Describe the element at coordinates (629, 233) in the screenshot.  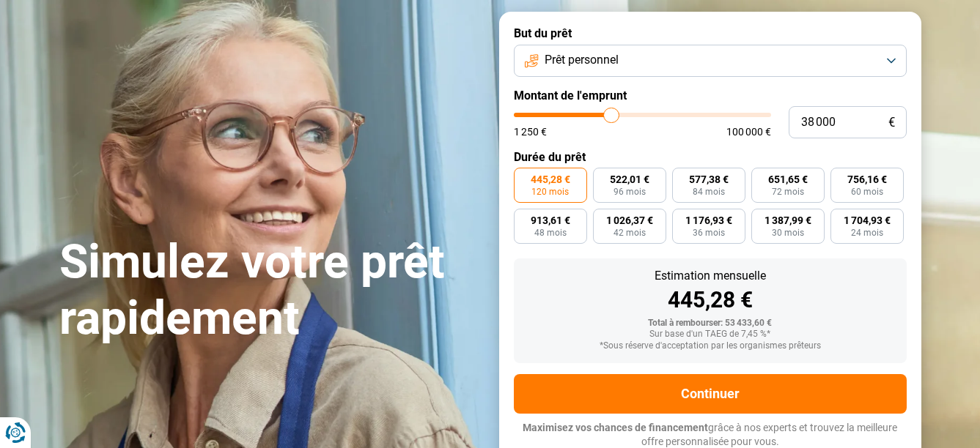
I see `span: 42 mois` at that location.